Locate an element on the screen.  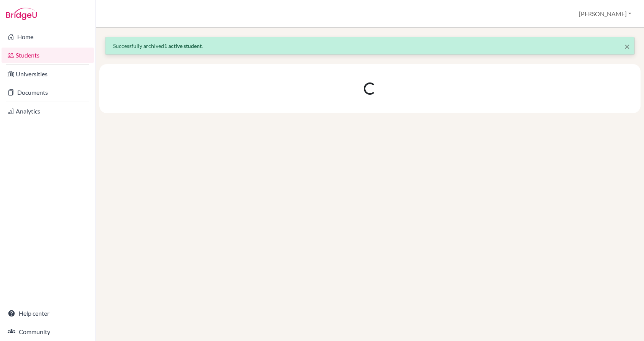
a: Documents is located at coordinates (47, 93).